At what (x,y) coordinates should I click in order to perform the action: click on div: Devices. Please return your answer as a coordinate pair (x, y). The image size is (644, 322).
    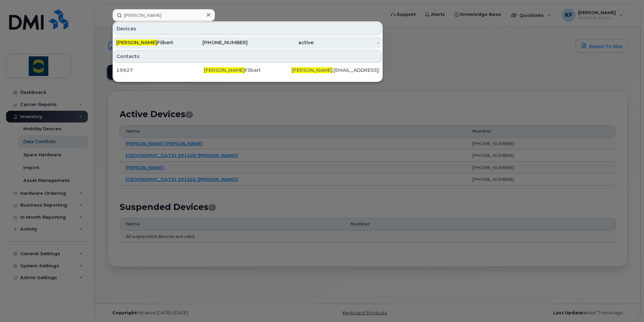
    Looking at the image, I should click on (248, 29).